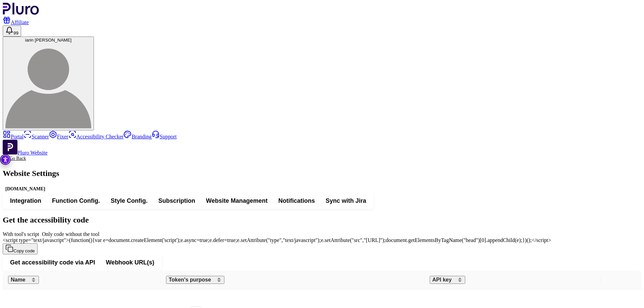 The image size is (644, 308). I want to click on button: Function Config., so click(76, 201).